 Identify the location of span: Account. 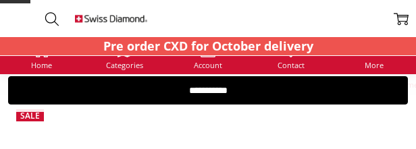
(208, 65).